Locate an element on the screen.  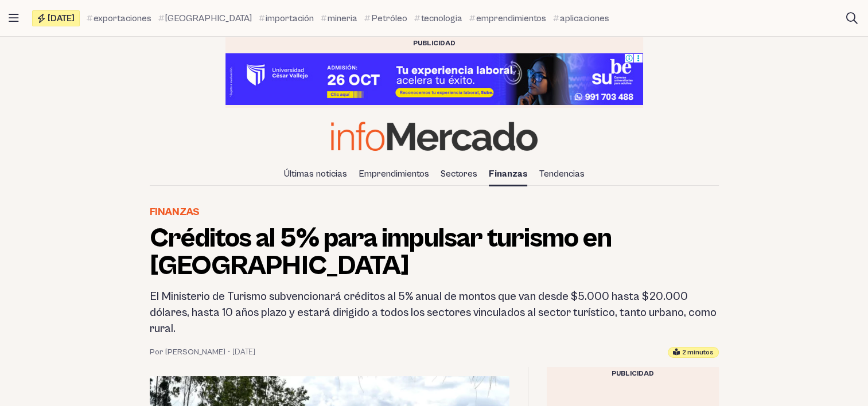
span: exportaciones is located at coordinates (122, 18).